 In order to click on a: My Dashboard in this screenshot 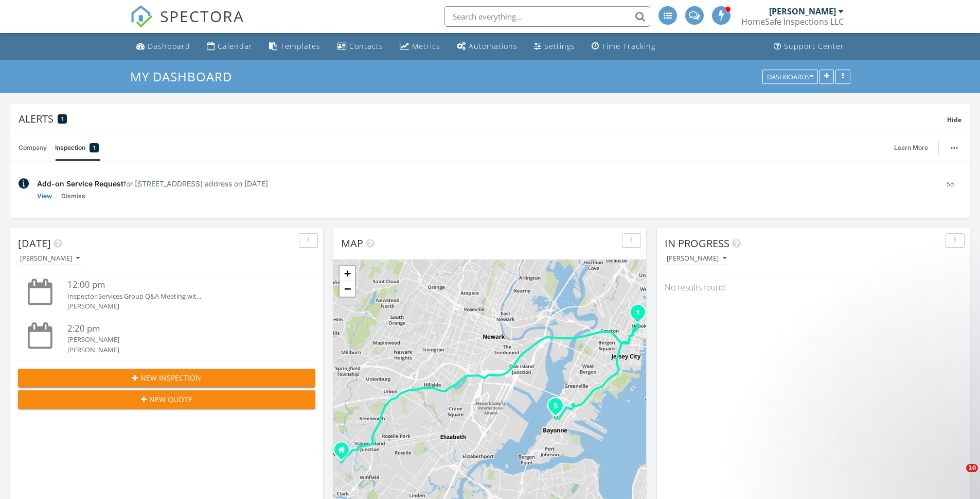, I will do `click(185, 76)`.